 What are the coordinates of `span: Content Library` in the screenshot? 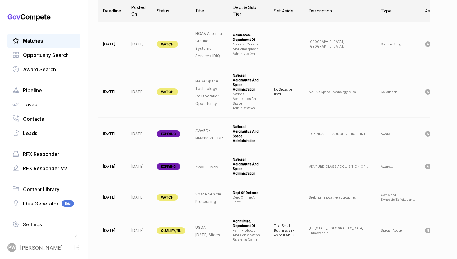 It's located at (41, 189).